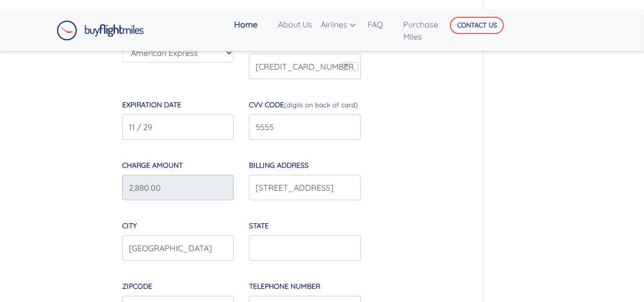 The height and width of the screenshot is (302, 644). Describe the element at coordinates (381, 25) in the screenshot. I see `a: FAQ` at that location.